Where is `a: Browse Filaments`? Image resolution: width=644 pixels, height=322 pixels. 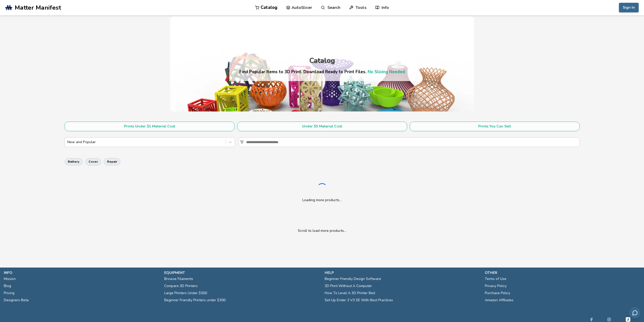 a: Browse Filaments is located at coordinates (179, 279).